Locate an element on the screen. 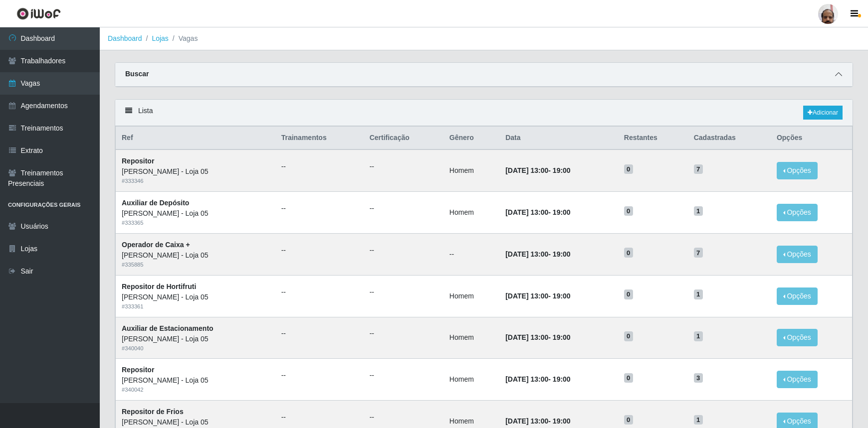 The image size is (868, 428). th: Data is located at coordinates (559, 138).